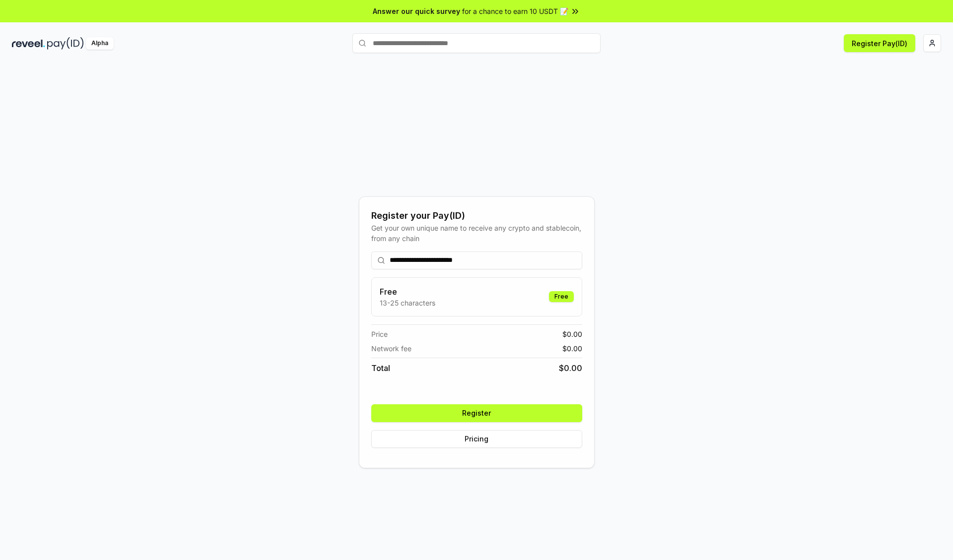 The height and width of the screenshot is (560, 953). I want to click on span: Network fee, so click(391, 348).